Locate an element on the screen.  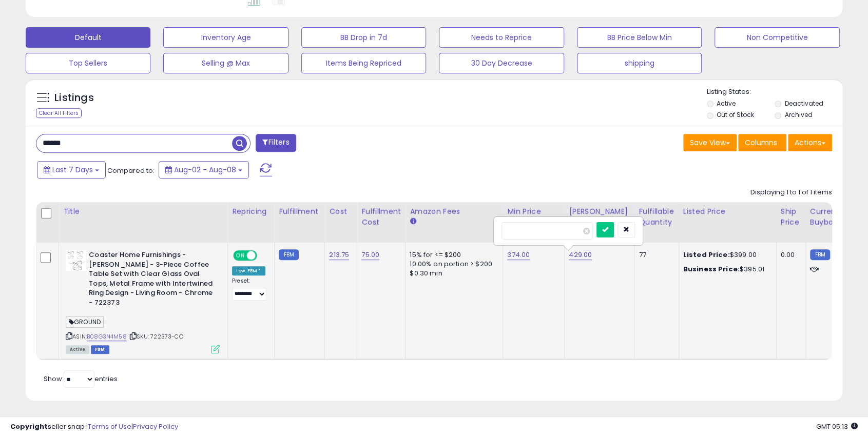
a: 429.00 is located at coordinates (580, 255).